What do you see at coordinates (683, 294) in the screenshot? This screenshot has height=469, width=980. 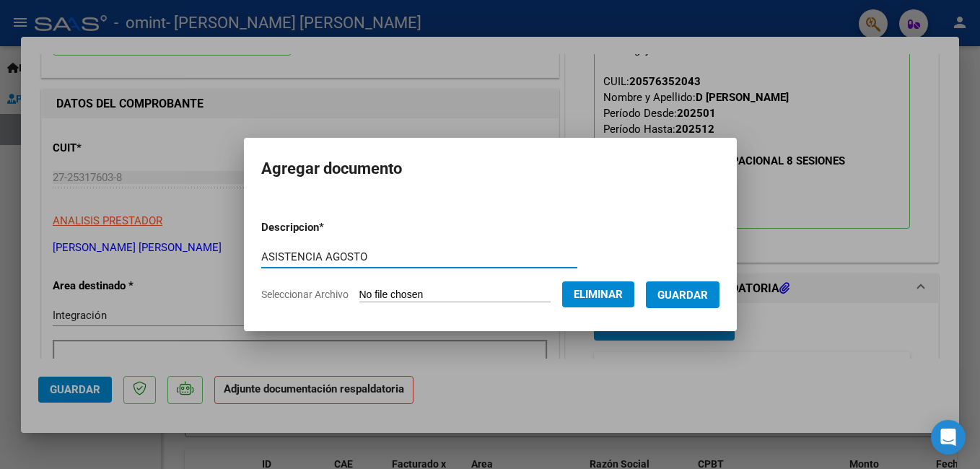 I see `button: Guardar` at bounding box center [683, 294].